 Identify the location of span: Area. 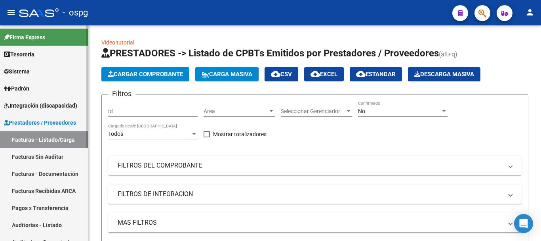
(236, 111).